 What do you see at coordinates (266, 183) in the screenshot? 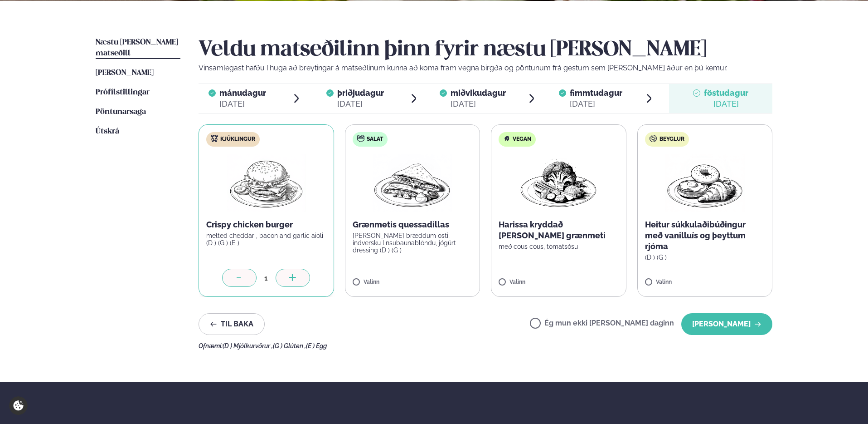
I see `img: Hamburger.png` at bounding box center [266, 183].